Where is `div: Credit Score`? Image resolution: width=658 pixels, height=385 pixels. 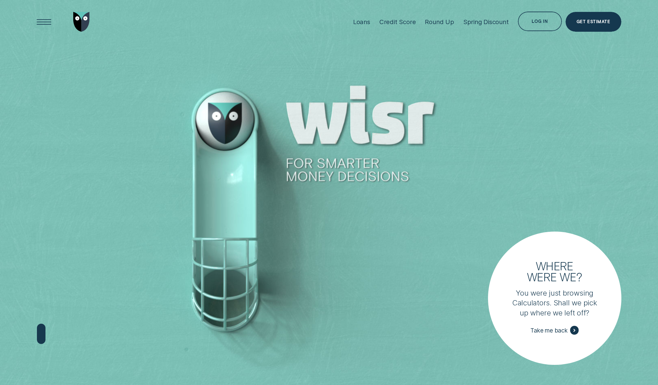 div: Credit Score is located at coordinates (397, 22).